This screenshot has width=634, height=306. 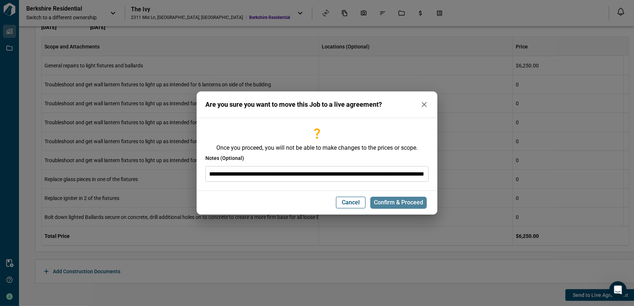 I want to click on span: Are you sure you want to move this Job to a live agreement?, so click(x=294, y=105).